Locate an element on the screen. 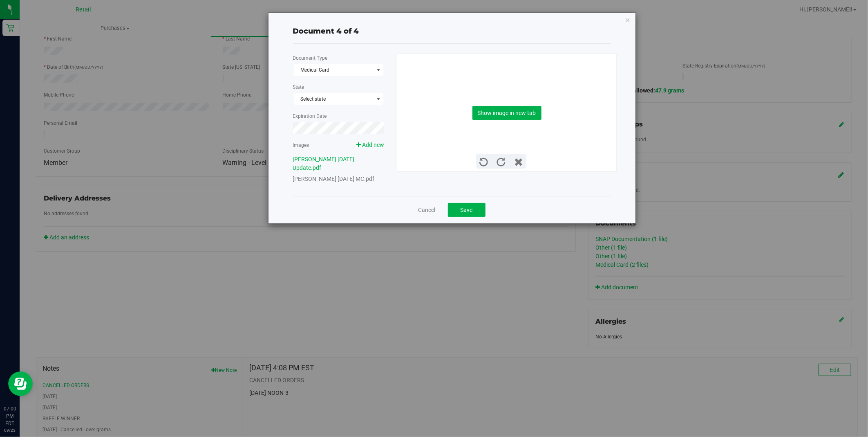 This screenshot has height=437, width=868. span: Select state is located at coordinates (339, 99).